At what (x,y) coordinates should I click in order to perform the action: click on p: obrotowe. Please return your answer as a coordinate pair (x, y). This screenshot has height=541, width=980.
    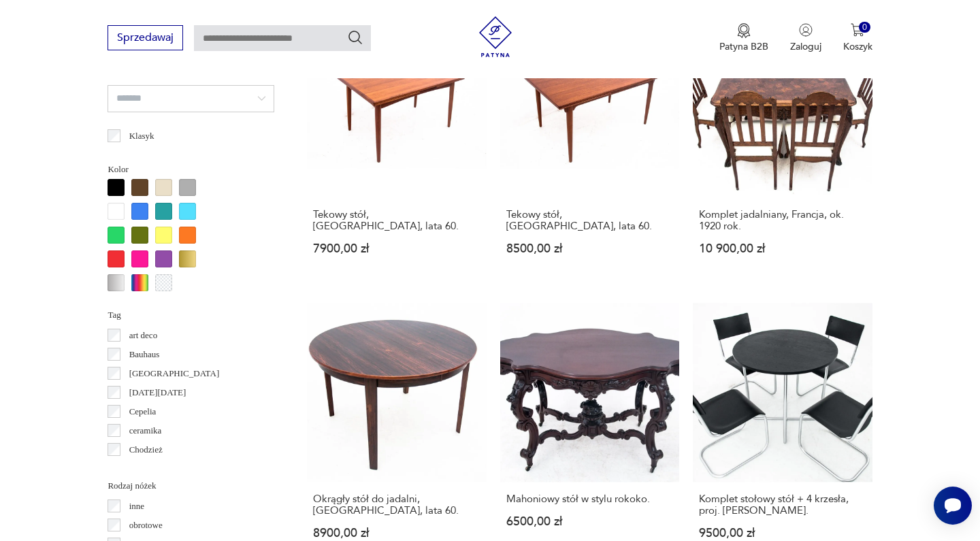
    Looking at the image, I should click on (146, 525).